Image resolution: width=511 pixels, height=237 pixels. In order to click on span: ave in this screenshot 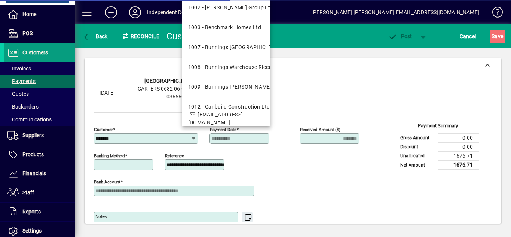, I will do `click(497, 36)`.